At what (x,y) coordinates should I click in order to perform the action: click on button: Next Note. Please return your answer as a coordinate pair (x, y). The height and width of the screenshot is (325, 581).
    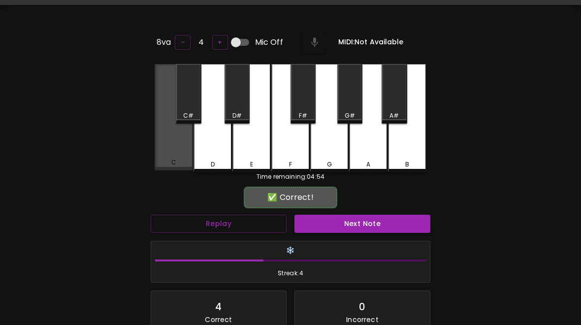
    Looking at the image, I should click on (363, 224).